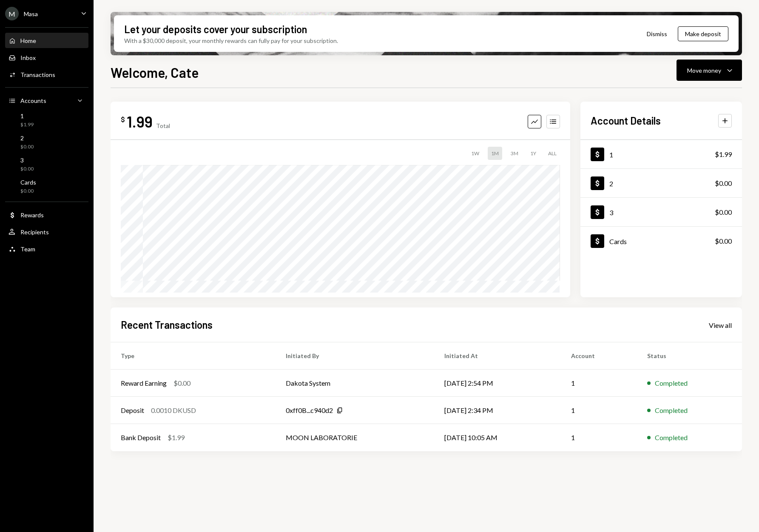 The width and height of the screenshot is (759, 532). What do you see at coordinates (193, 356) in the screenshot?
I see `th: Type` at bounding box center [193, 356].